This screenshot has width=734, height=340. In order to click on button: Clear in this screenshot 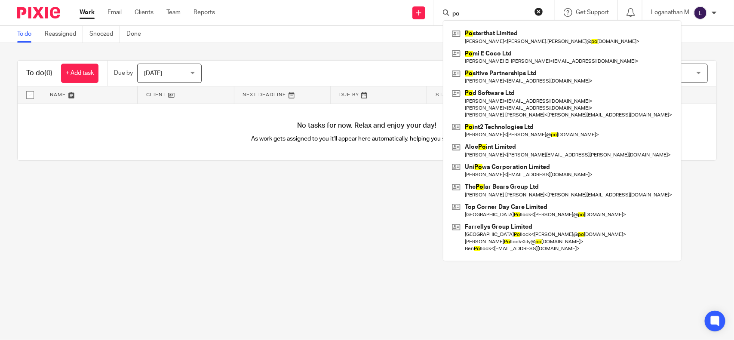, I will do `click(539, 12)`.